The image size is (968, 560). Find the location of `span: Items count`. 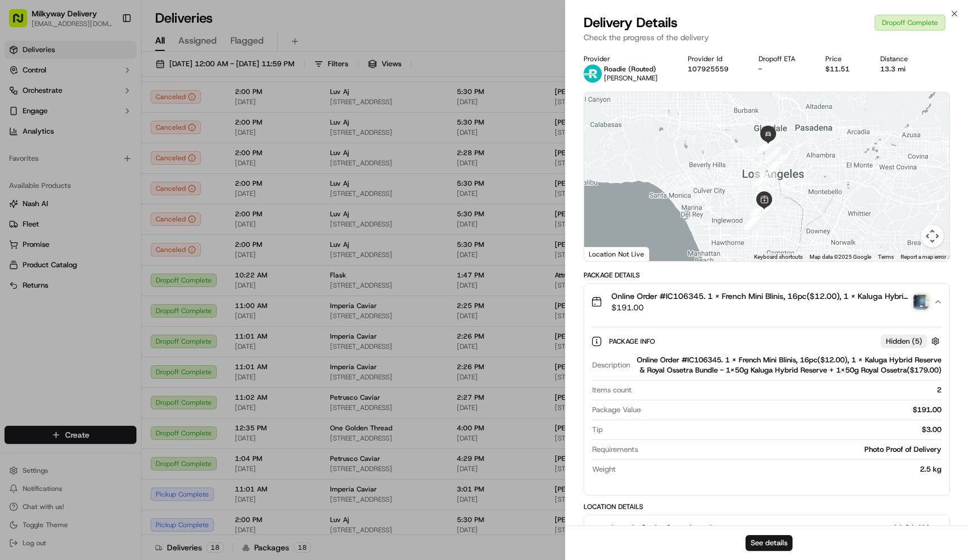

span: Items count is located at coordinates (613, 390).